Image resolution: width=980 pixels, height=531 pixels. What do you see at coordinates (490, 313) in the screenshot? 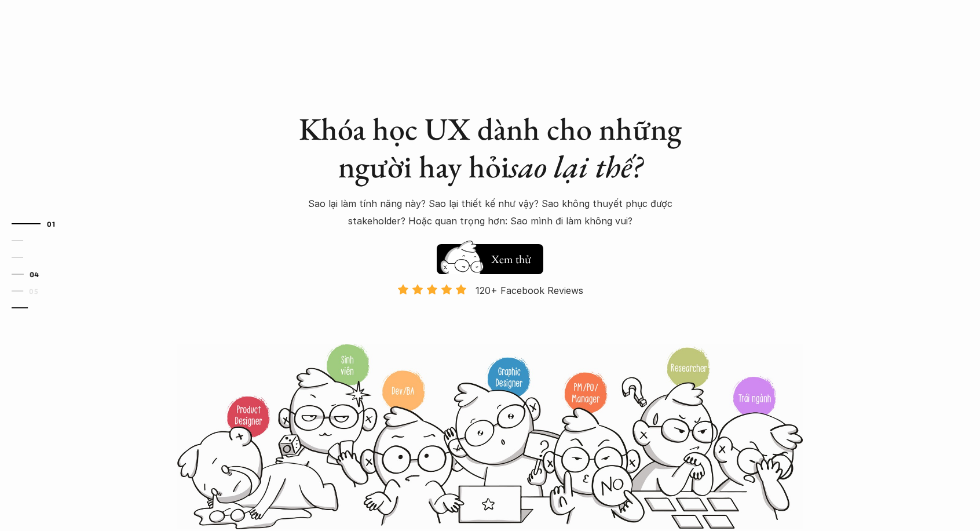
I see `a: 120+ Facebook Reviews` at bounding box center [490, 313].